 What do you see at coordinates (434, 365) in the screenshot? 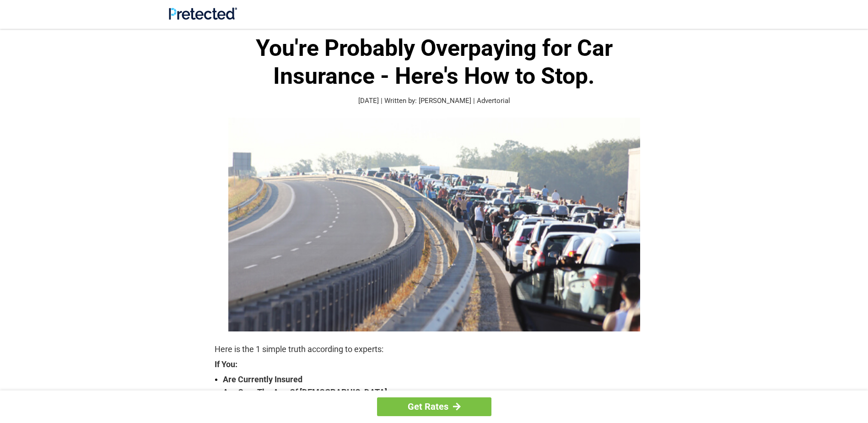
I see `strong: If You:` at bounding box center [434, 365].